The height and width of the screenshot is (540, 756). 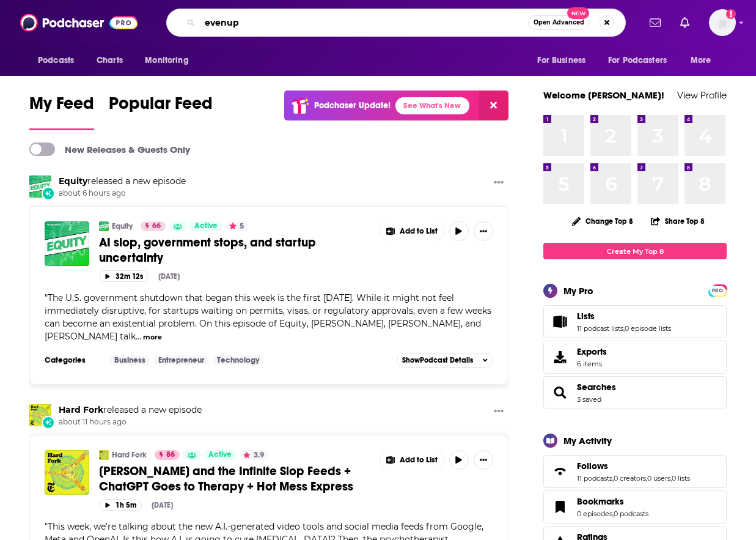 I want to click on a: 0 podcasts, so click(x=631, y=514).